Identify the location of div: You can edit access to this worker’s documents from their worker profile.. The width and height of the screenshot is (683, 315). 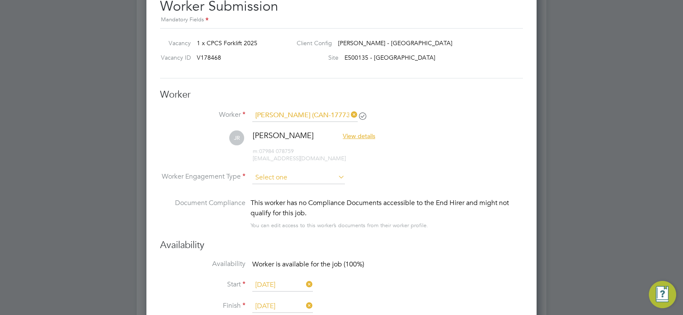
(339, 226).